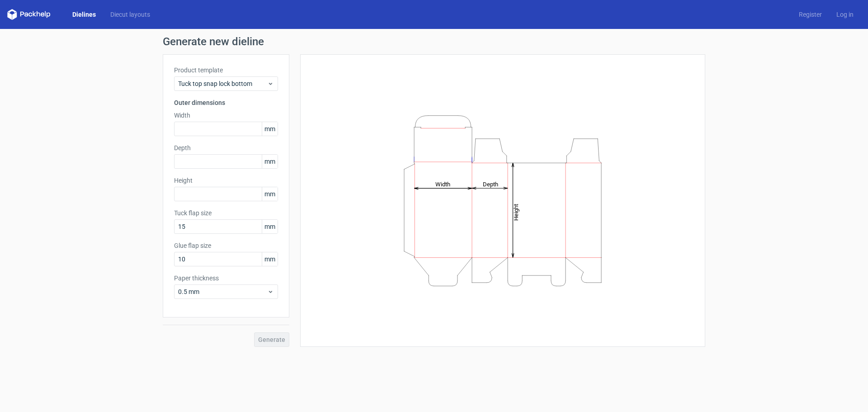 The width and height of the screenshot is (868, 412). I want to click on label: Tuck flap size, so click(226, 213).